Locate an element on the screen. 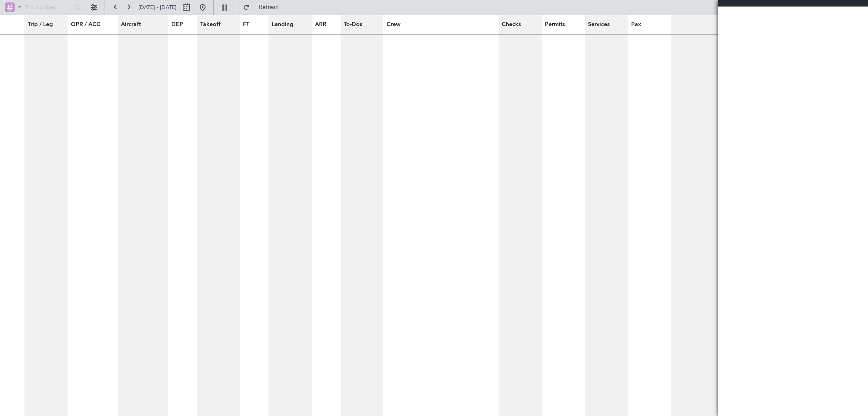  span: Pax is located at coordinates (636, 24).